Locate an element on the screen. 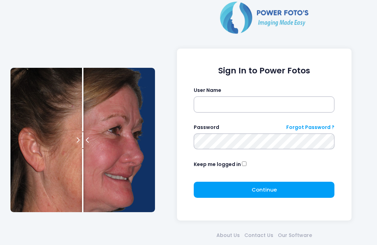 This screenshot has height=245, width=377. label: Keep me logged in is located at coordinates (217, 164).